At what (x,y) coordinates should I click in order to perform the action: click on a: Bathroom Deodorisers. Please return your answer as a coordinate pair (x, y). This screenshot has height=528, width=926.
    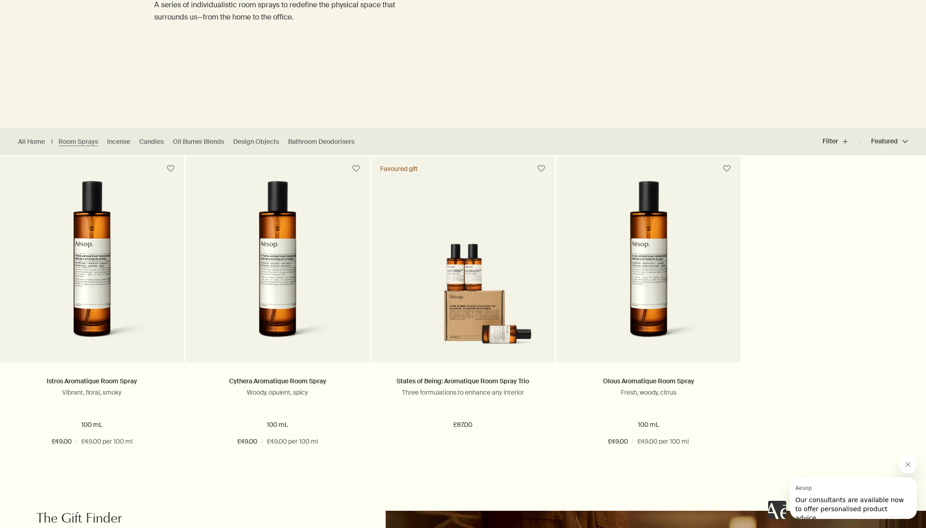
    Looking at the image, I should click on (321, 142).